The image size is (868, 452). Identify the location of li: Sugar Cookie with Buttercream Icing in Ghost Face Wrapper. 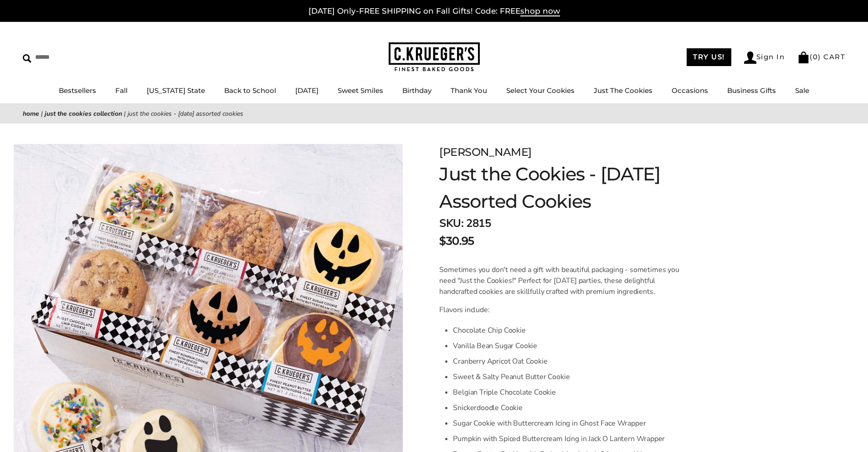
(570, 423).